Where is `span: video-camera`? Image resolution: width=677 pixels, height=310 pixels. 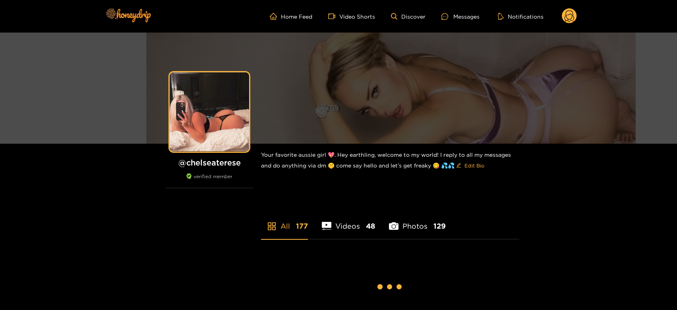
span: video-camera is located at coordinates (333, 16).